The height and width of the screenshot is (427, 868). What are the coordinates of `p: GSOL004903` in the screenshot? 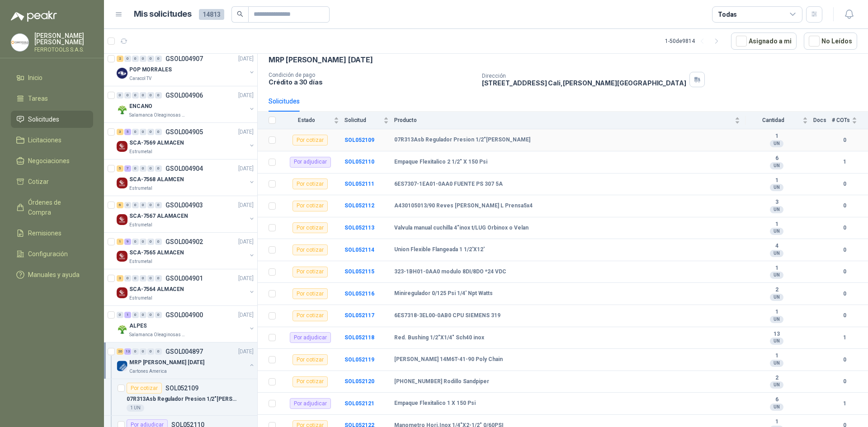 It's located at (184, 205).